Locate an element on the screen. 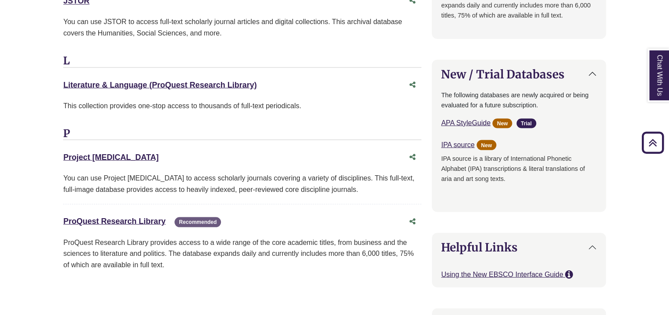 The height and width of the screenshot is (315, 669). p: The following databases are newly acquired or being evaluated for a future subscription. is located at coordinates (518, 100).